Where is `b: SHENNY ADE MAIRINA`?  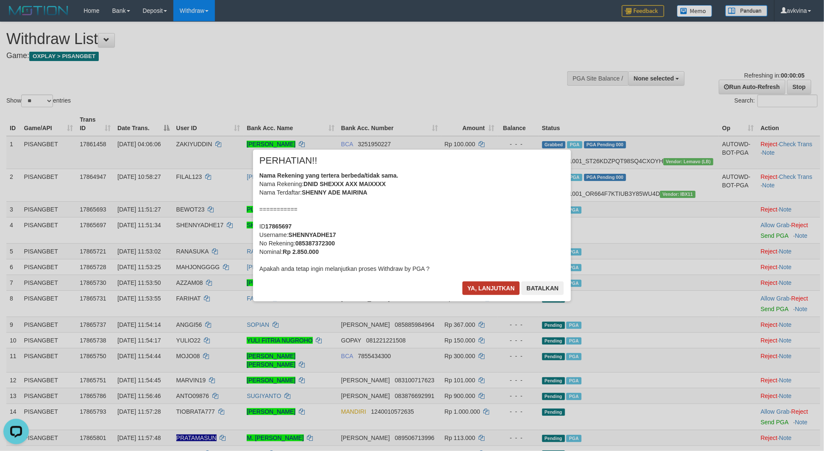 b: SHENNY ADE MAIRINA is located at coordinates (334, 192).